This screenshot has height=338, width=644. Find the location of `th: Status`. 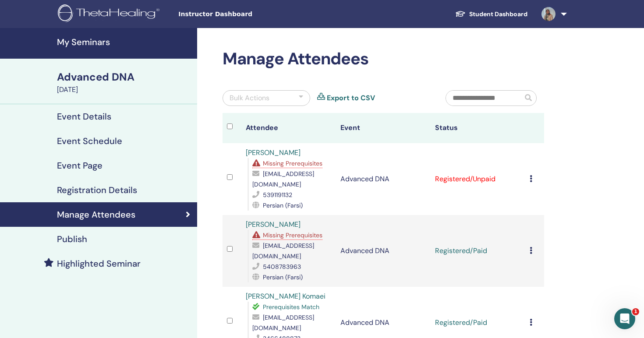

th: Status is located at coordinates (478, 128).